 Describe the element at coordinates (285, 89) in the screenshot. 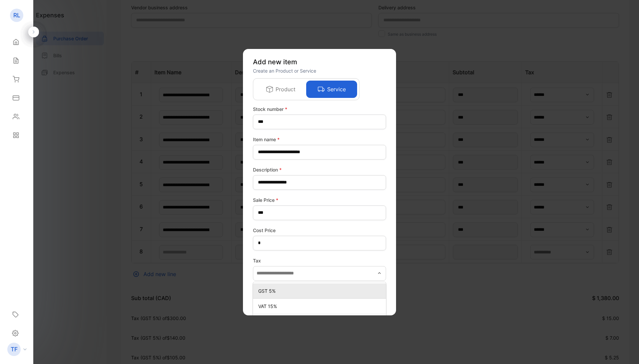

I see `p: Product` at that location.